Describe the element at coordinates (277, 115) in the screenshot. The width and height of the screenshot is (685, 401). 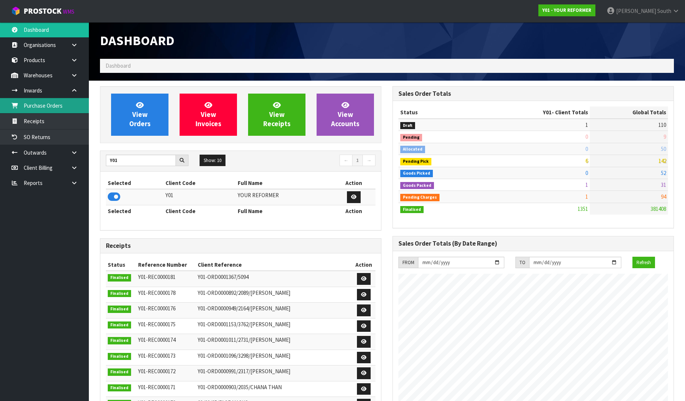
I see `a: ViewReceipts` at that location.